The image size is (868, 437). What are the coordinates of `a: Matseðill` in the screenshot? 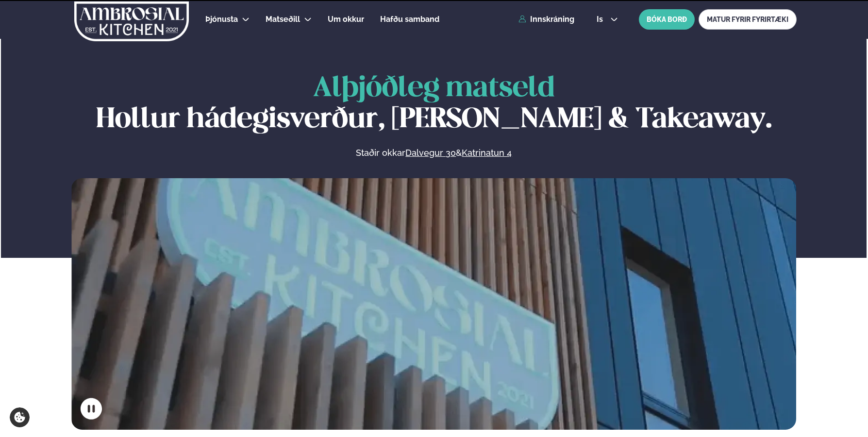 It's located at (283, 20).